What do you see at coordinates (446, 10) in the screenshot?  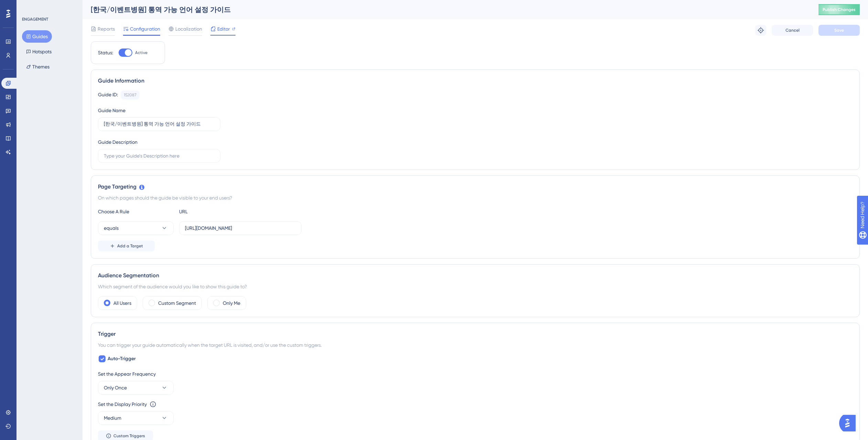 I see `div: [한국/이벤트병원] 통역 가능 언어 설정 가이드` at bounding box center [446, 10].